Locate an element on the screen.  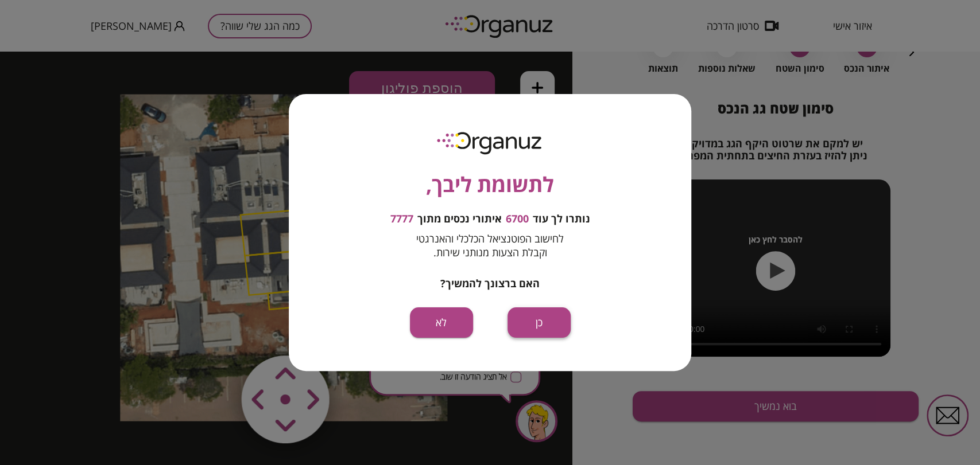
span: 6700 is located at coordinates (517, 219).